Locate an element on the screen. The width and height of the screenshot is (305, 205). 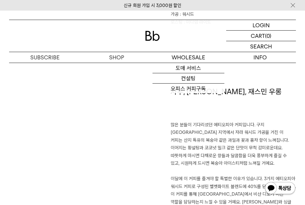
a: 컨설팅 is located at coordinates (188, 78).